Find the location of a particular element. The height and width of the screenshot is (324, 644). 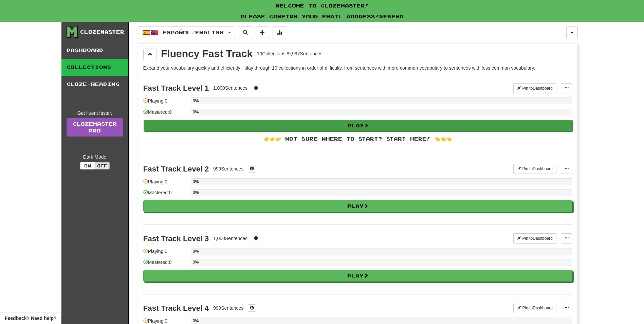

span: Español / English is located at coordinates (193, 32).